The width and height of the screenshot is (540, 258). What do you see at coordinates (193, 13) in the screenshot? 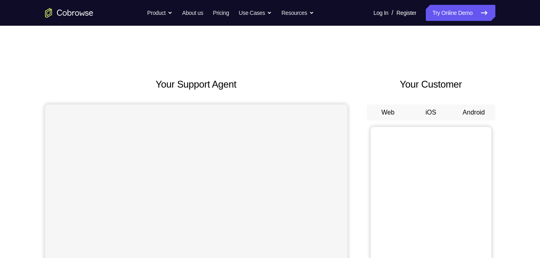
I see `a: About us` at bounding box center [193, 13].